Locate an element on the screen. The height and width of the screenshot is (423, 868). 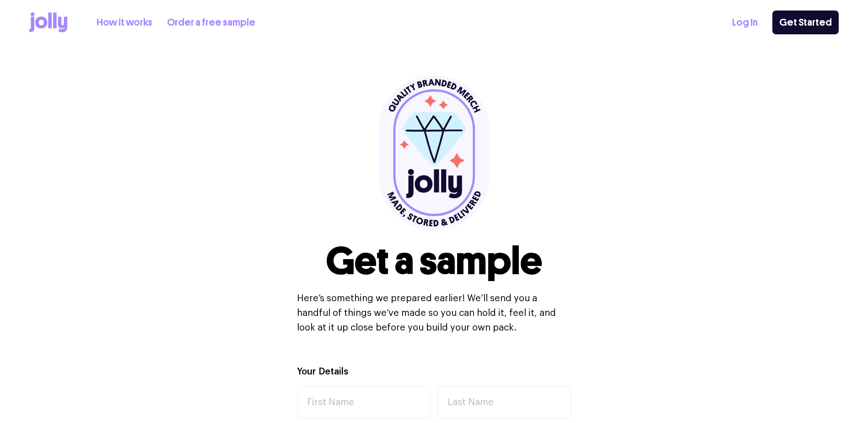
p: Here’s something we prepared earlier! We’ll send you a handful of things we’ve made so you can ho... is located at coordinates (434, 313).